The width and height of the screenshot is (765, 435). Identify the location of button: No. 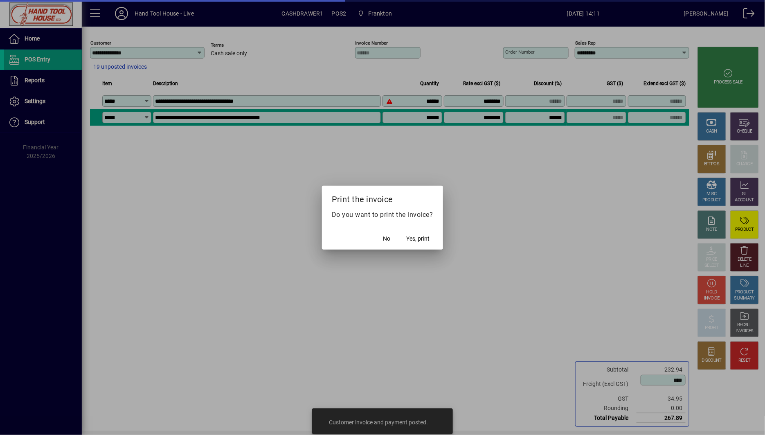
(387, 239).